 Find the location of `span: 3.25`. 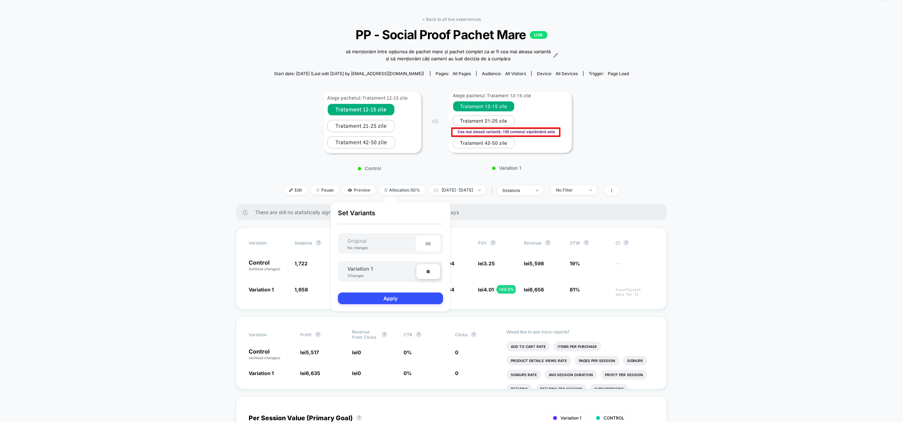

span: 3.25 is located at coordinates (489, 263).